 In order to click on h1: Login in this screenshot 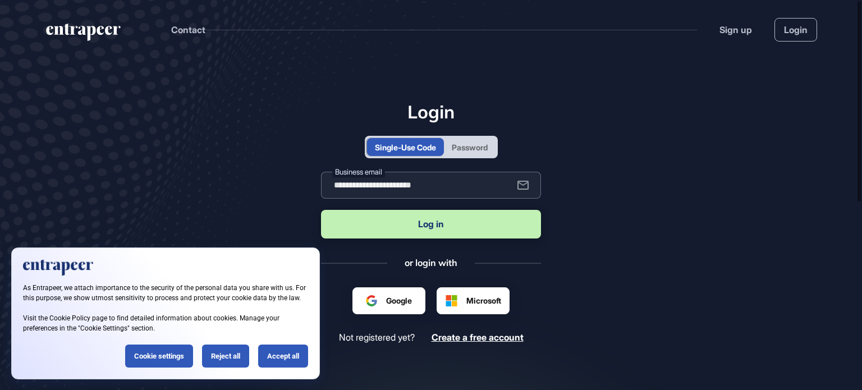, I will do `click(431, 112)`.